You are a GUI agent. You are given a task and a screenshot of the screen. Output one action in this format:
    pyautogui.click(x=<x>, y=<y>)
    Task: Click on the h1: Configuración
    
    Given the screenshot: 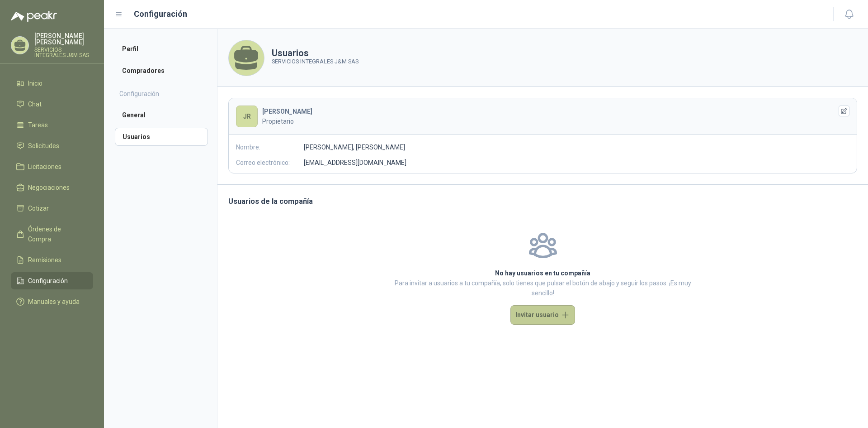 What is the action you would take?
    pyautogui.click(x=160, y=14)
    